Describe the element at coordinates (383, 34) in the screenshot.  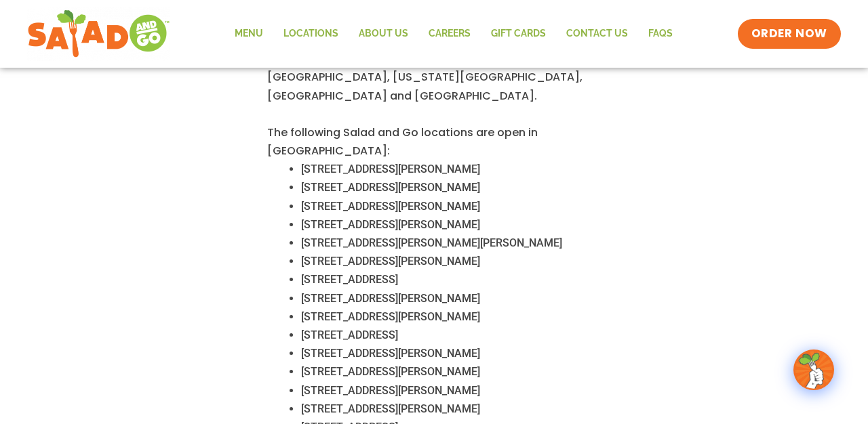
I see `a: About Us` at that location.